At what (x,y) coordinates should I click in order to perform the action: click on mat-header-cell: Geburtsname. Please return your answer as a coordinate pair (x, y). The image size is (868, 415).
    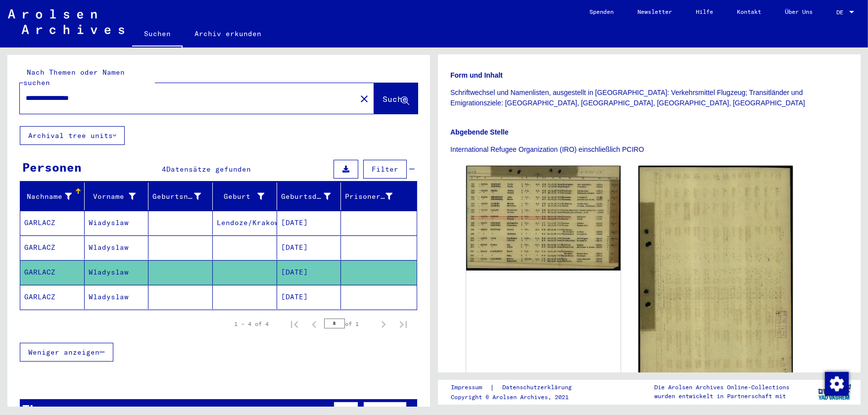
    Looking at the image, I should click on (180, 197).